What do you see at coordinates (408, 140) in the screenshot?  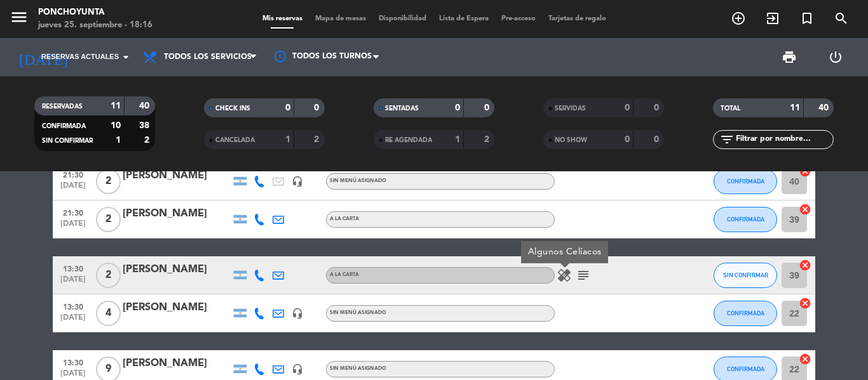 I see `span: RE AGENDADA` at bounding box center [408, 140].